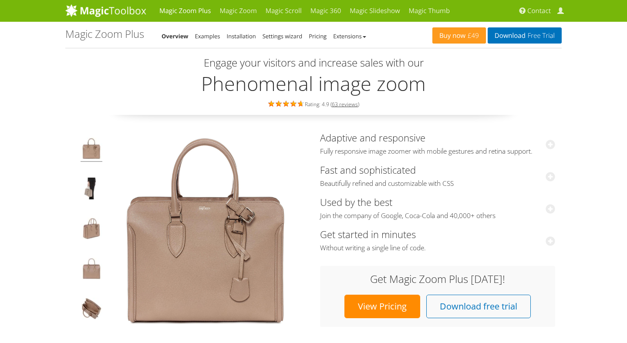 Image resolution: width=627 pixels, height=343 pixels. What do you see at coordinates (106, 10) in the screenshot?
I see `img: MagicToolbox.com - Image tools for your website` at bounding box center [106, 10].